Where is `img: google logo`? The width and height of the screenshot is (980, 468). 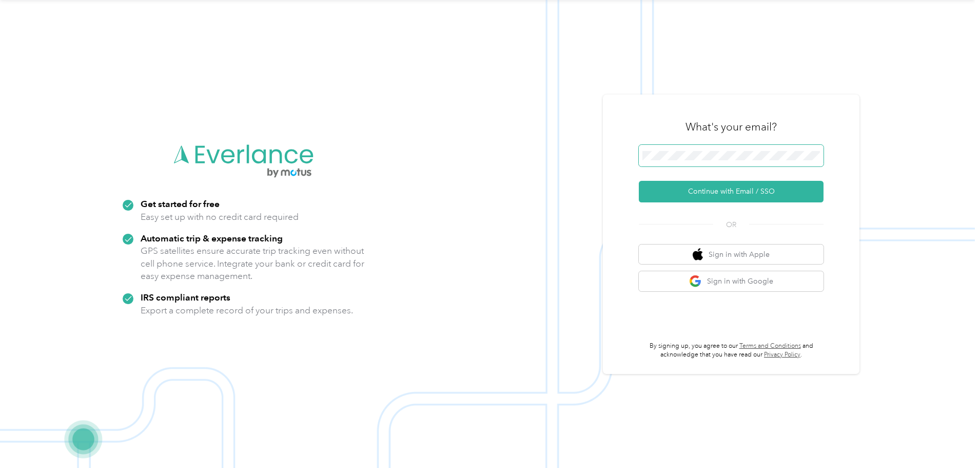
img: google logo is located at coordinates (695, 281).